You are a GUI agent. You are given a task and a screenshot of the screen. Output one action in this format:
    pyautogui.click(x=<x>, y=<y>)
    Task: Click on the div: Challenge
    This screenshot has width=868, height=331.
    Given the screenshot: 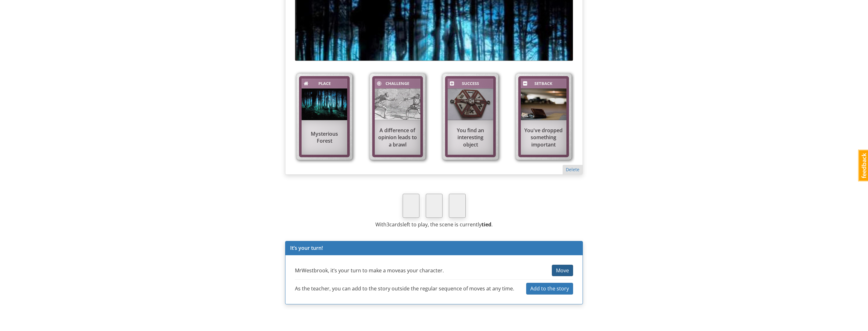 What is the action you would take?
    pyautogui.click(x=397, y=83)
    